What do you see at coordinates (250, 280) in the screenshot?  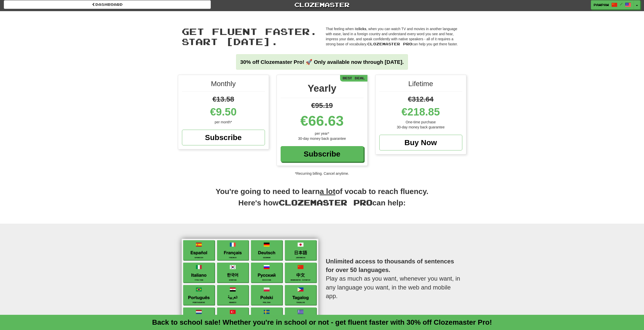 I see `img: languages-list.png` at bounding box center [250, 280].